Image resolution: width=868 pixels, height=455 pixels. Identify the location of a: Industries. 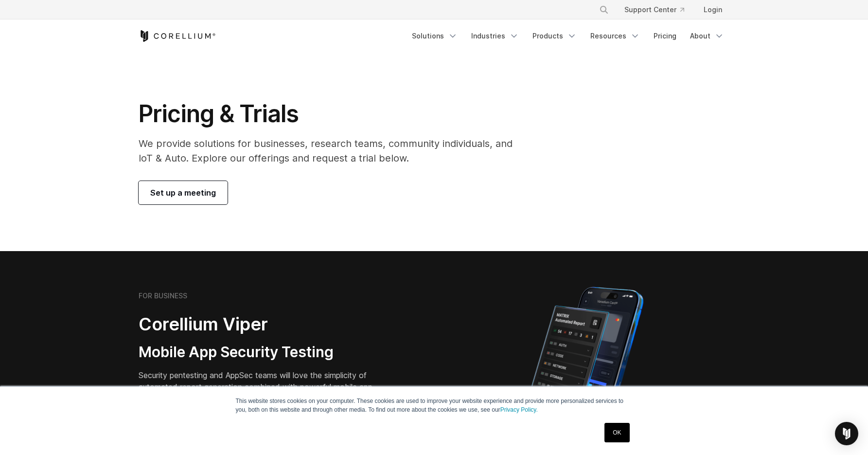
(495, 36).